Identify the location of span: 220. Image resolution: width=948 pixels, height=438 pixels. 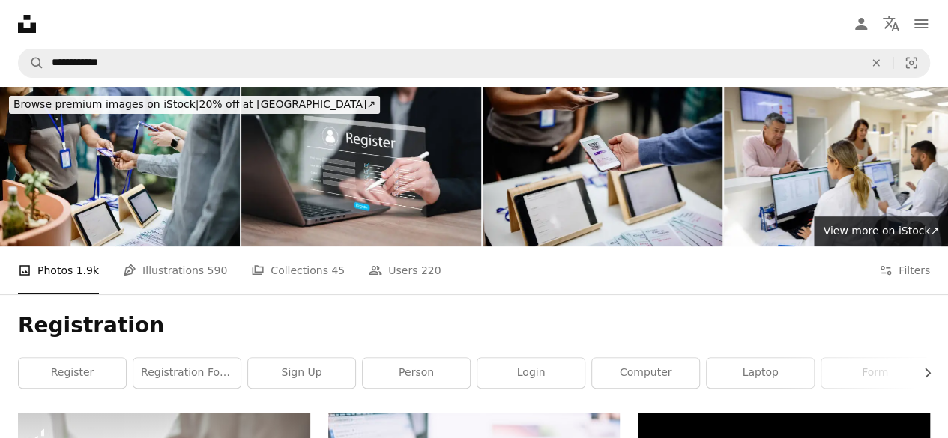
(431, 271).